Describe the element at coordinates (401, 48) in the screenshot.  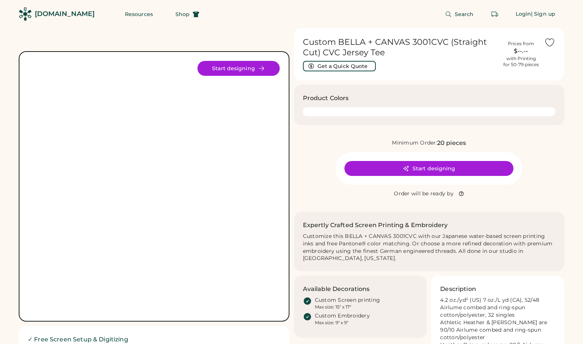
I see `h1: Custom BELLA + CANVAS 3001CVC (Straight Cut) CVC Jersey Tee` at that location.